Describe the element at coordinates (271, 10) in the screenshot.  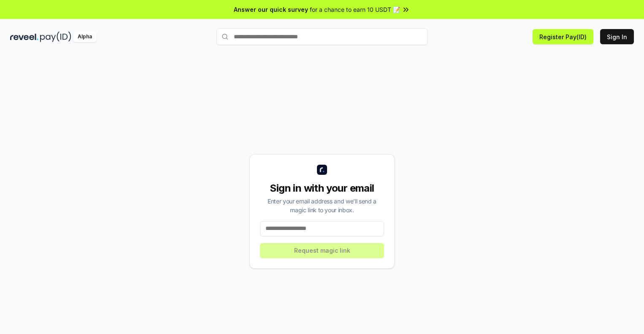
I see `span: Answer our quick survey` at that location.